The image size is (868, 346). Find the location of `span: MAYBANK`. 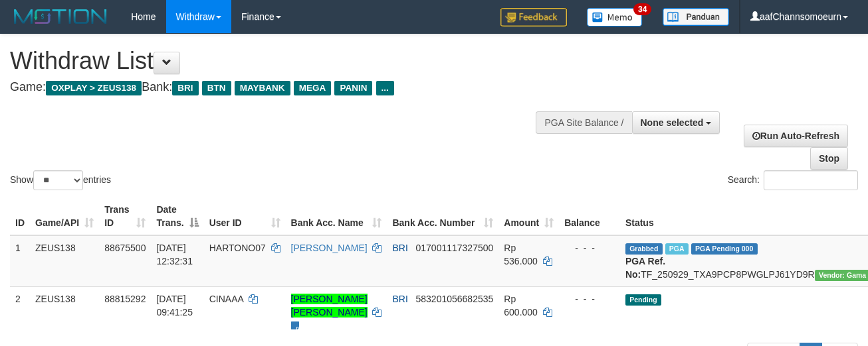

span: MAYBANK is located at coordinates (262, 88).